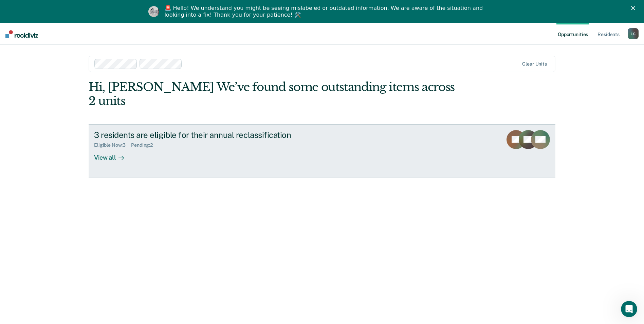 The height and width of the screenshot is (324, 644). Describe the element at coordinates (608, 34) in the screenshot. I see `a: Residents` at that location.